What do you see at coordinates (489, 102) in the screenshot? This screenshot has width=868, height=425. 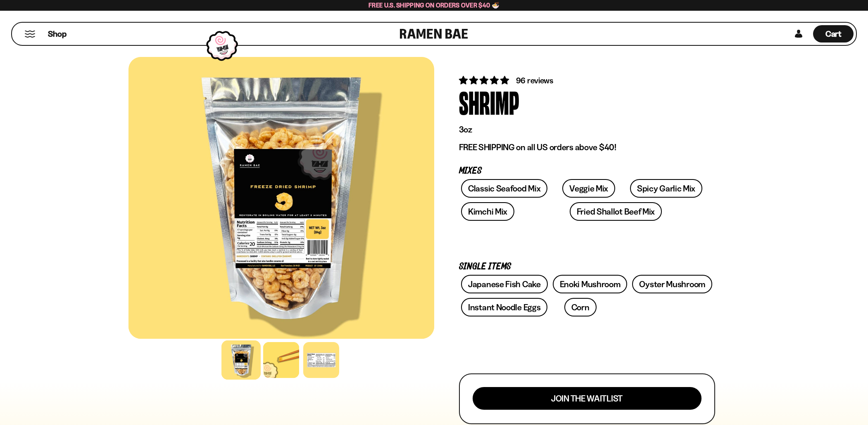 I see `div: Shrimp` at bounding box center [489, 102].